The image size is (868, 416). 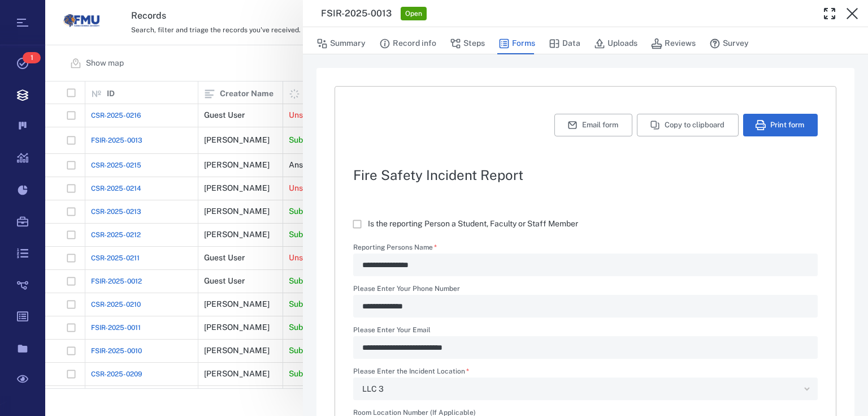 I want to click on span: 1, so click(x=32, y=57).